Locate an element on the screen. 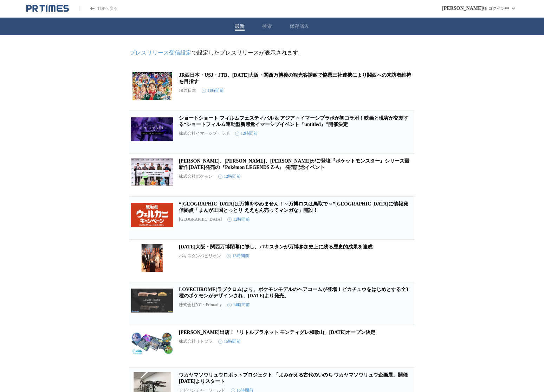  p: で設定したプレスリリースが表示されます。 is located at coordinates (272, 53).